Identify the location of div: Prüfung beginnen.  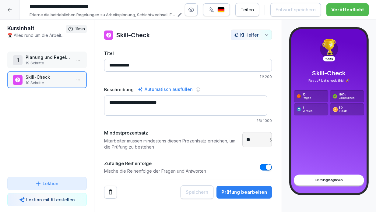
(329, 180).